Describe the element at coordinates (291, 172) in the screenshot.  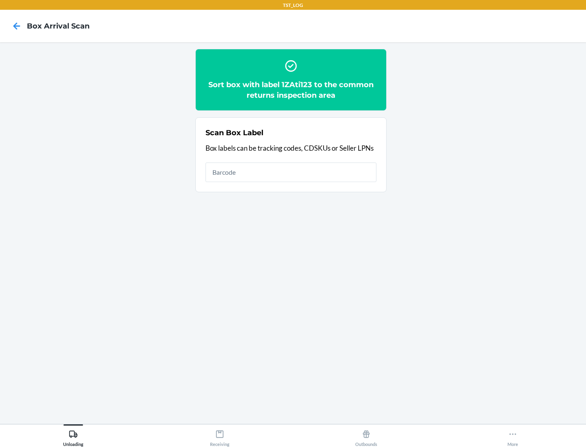
I see `input: Barcode` at that location.